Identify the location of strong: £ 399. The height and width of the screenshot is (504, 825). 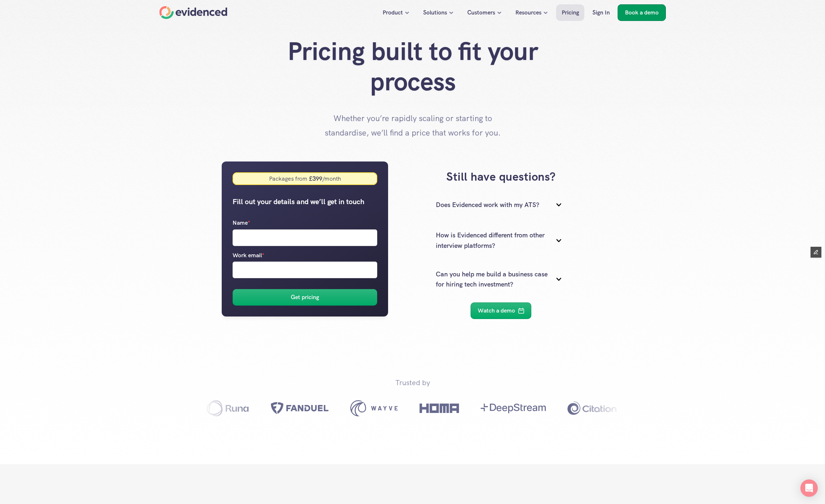
(314, 178).